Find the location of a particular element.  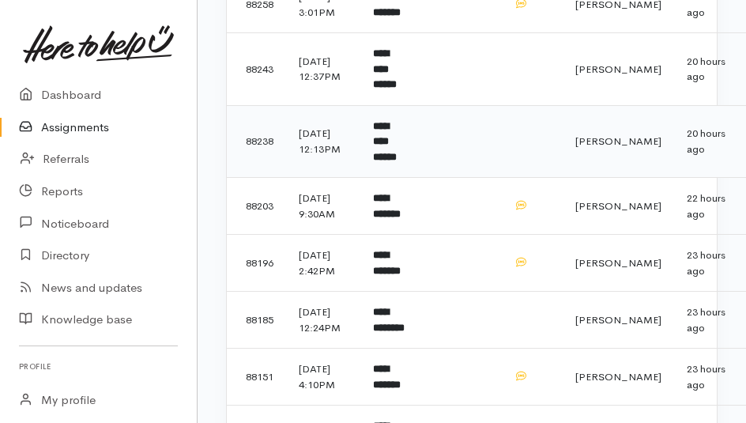

td: 88203 is located at coordinates (256, 206).